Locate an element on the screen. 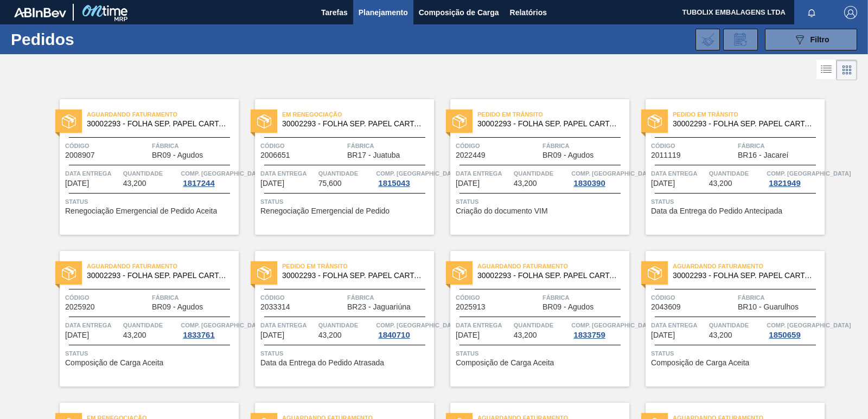 The width and height of the screenshot is (868, 419). span: 2043609 is located at coordinates (666, 307).